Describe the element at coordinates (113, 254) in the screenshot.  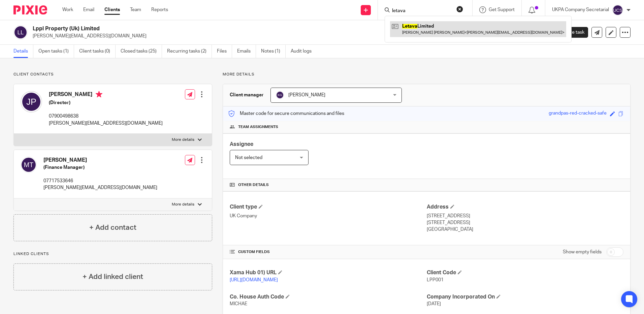
I see `p: Linked clients` at that location.